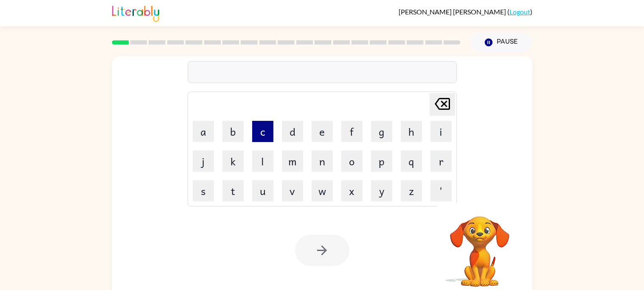 Image resolution: width=644 pixels, height=290 pixels. What do you see at coordinates (411, 191) in the screenshot?
I see `button: z` at bounding box center [411, 191].